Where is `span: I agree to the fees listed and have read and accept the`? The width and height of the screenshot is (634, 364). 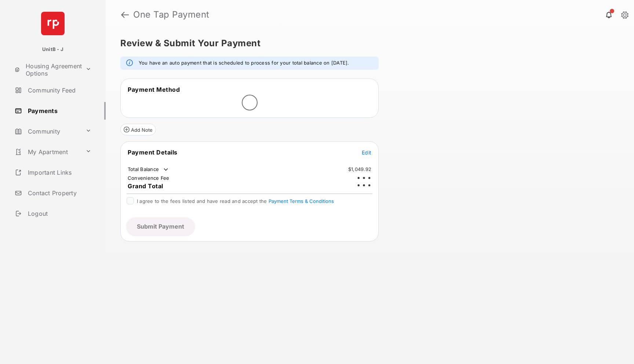
span: I agree to the fees listed and have read and accept the is located at coordinates (235, 201).